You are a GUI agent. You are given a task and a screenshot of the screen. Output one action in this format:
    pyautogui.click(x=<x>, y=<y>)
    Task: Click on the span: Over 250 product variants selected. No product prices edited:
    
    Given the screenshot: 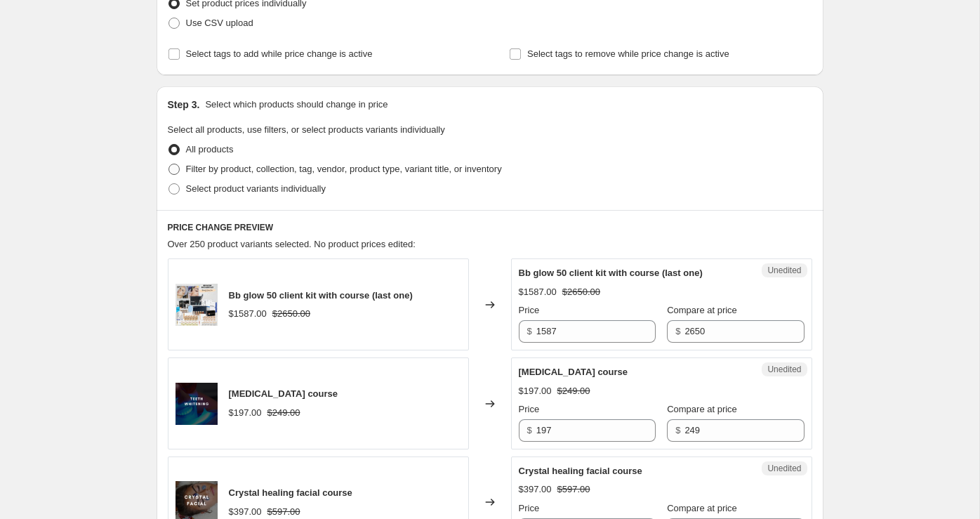 What is the action you would take?
    pyautogui.click(x=291, y=244)
    